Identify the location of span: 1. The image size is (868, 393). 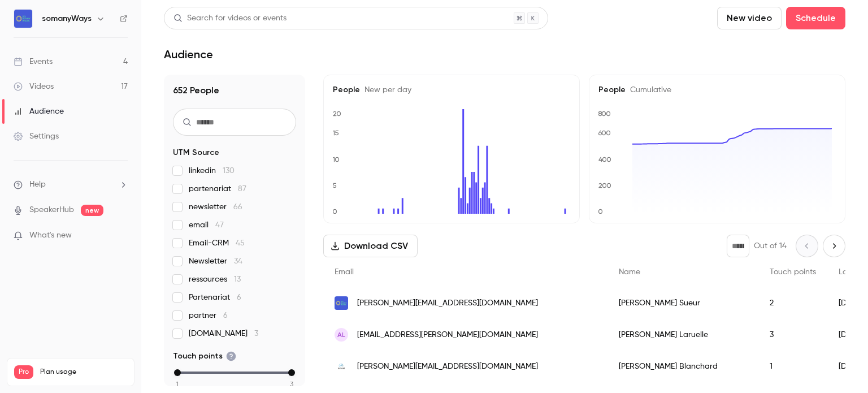
(177, 384).